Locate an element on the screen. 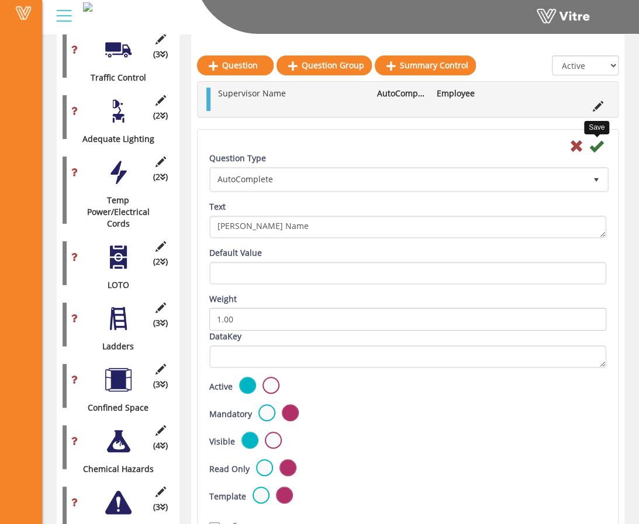 This screenshot has width=639, height=524. a: Question is located at coordinates (235, 65).